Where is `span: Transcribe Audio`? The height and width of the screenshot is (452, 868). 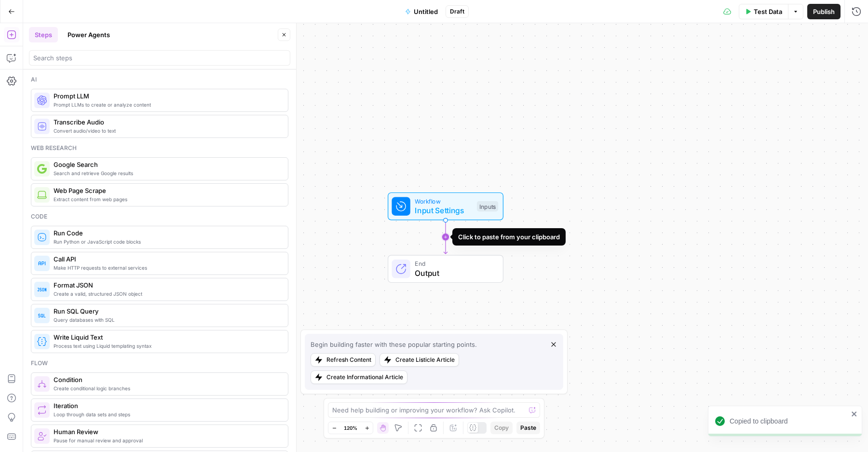 span: Transcribe Audio is located at coordinates (167, 122).